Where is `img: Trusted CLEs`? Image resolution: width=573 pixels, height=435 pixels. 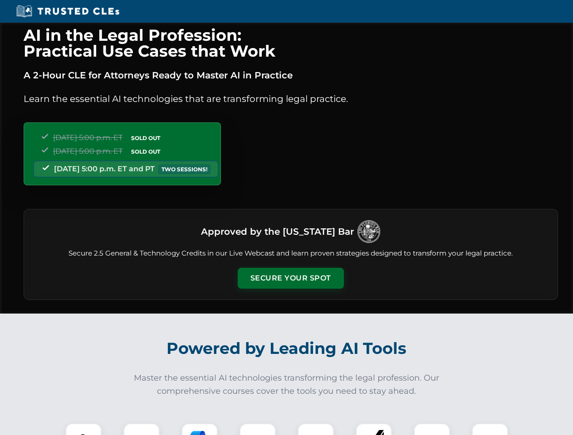 img: Trusted CLEs is located at coordinates (68, 11).